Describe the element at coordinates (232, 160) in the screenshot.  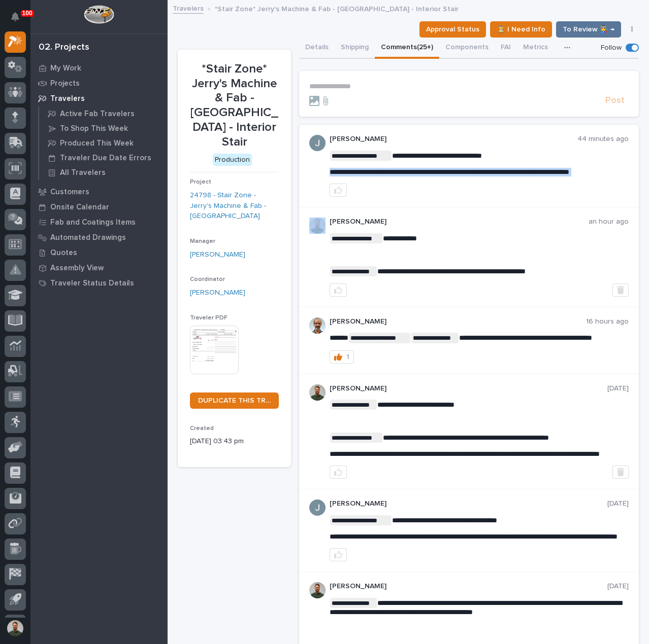
I see `div: Production` at that location.